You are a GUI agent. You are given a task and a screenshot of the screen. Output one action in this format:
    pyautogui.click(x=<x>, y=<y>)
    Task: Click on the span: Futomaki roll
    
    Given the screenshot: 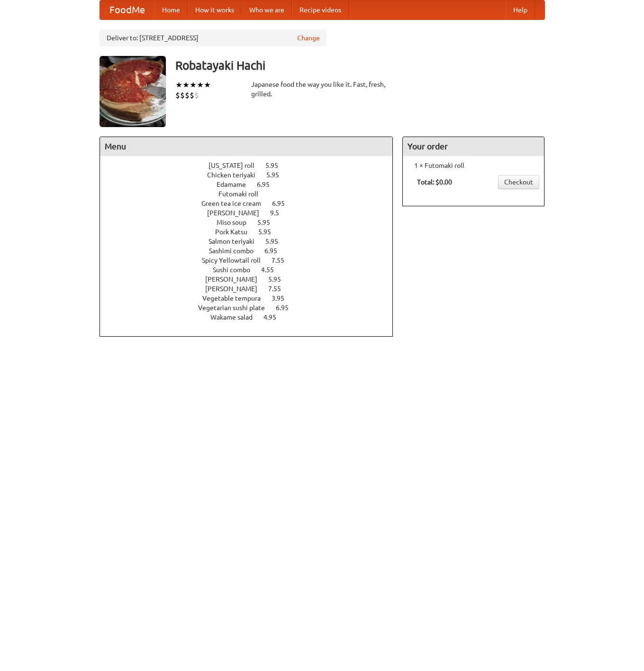 What is the action you would take?
    pyautogui.click(x=243, y=194)
    